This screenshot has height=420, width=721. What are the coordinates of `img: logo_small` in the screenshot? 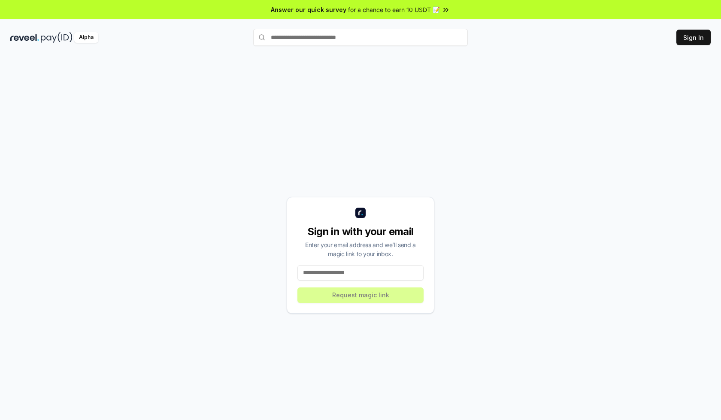 It's located at (361, 213).